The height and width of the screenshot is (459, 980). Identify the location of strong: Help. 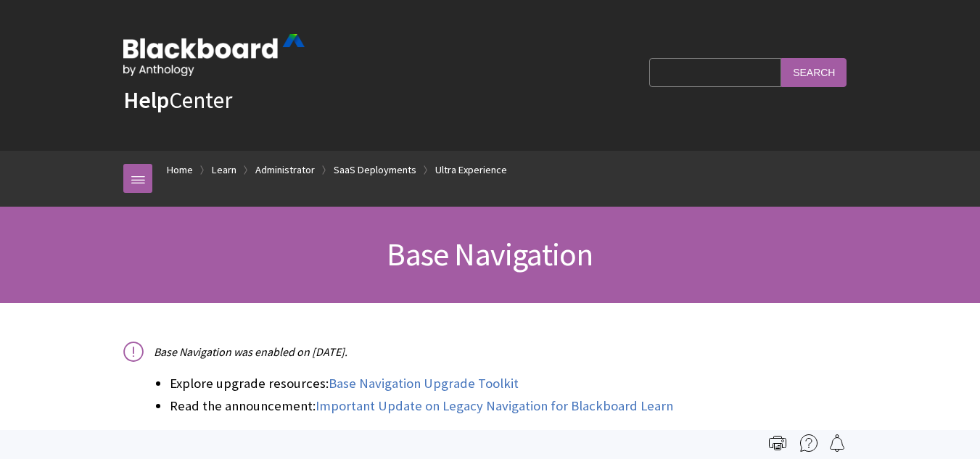
(146, 100).